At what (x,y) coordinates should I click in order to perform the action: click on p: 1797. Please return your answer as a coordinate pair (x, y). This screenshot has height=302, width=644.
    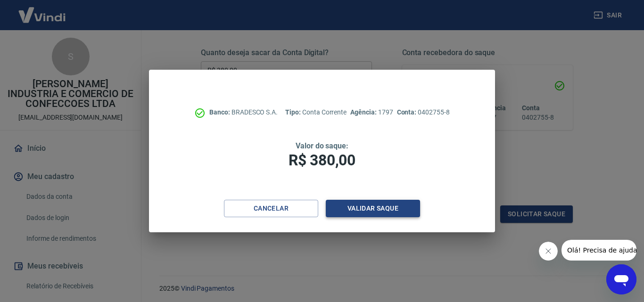
    Looking at the image, I should click on (371, 112).